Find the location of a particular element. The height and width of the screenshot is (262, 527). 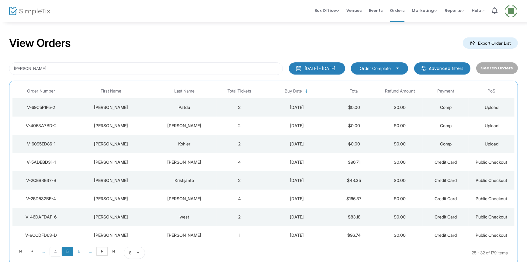

div: kristi is located at coordinates (111, 217).